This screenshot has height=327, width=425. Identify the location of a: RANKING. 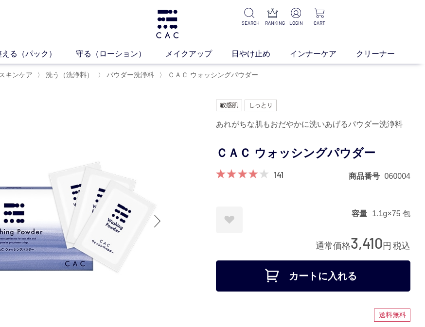
(272, 17).